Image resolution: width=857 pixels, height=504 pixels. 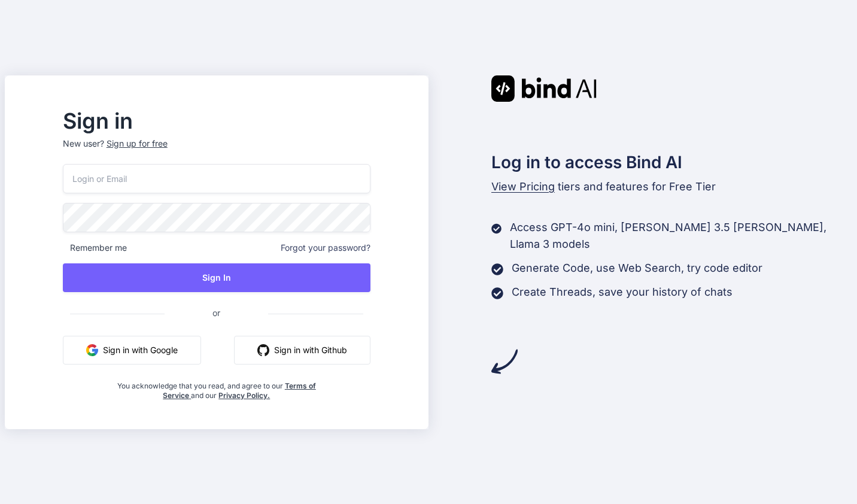 I want to click on span: Remember me, so click(x=95, y=248).